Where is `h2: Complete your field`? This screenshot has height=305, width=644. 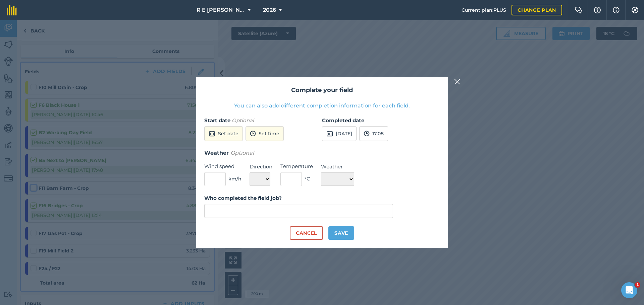 h2: Complete your field is located at coordinates (322, 90).